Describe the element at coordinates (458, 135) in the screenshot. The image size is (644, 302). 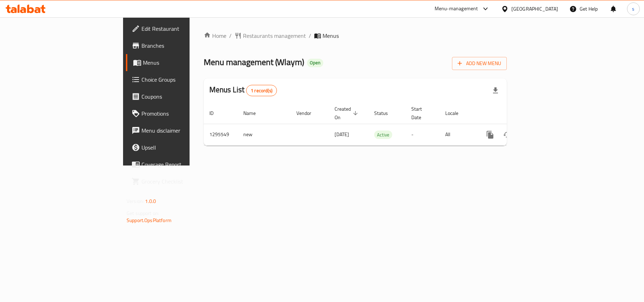
I see `td: All` at that location.